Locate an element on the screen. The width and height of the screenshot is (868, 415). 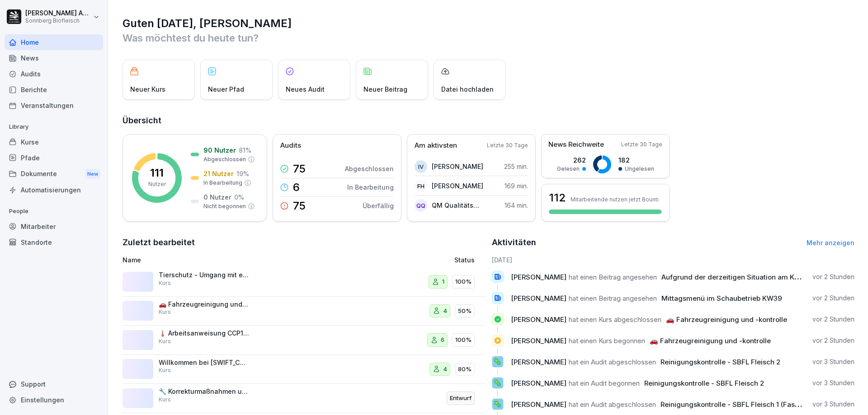
div: Pfade is located at coordinates (54, 157).